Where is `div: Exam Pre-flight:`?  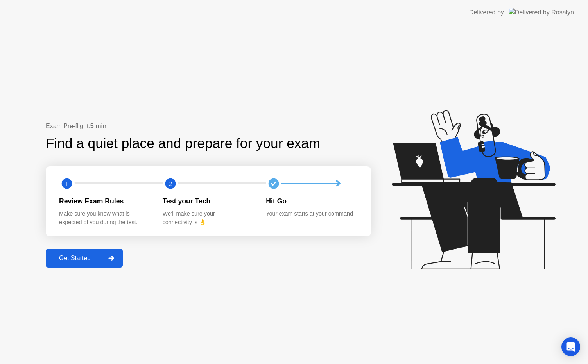 div: Exam Pre-flight: is located at coordinates (208, 126).